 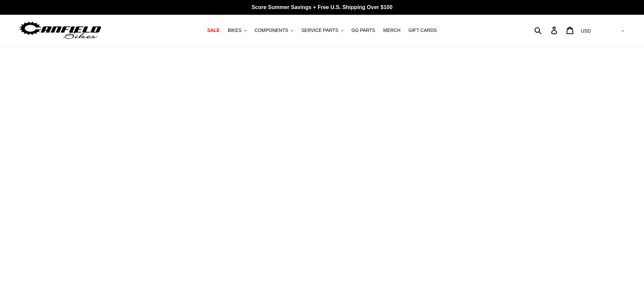 What do you see at coordinates (235, 30) in the screenshot?
I see `span: BIKES` at bounding box center [235, 30].